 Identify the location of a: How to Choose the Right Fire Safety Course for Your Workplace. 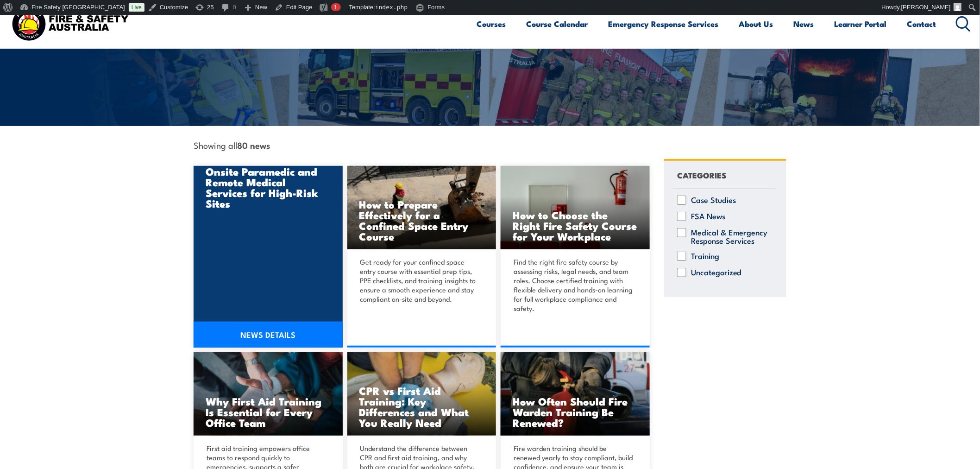
(575, 208).